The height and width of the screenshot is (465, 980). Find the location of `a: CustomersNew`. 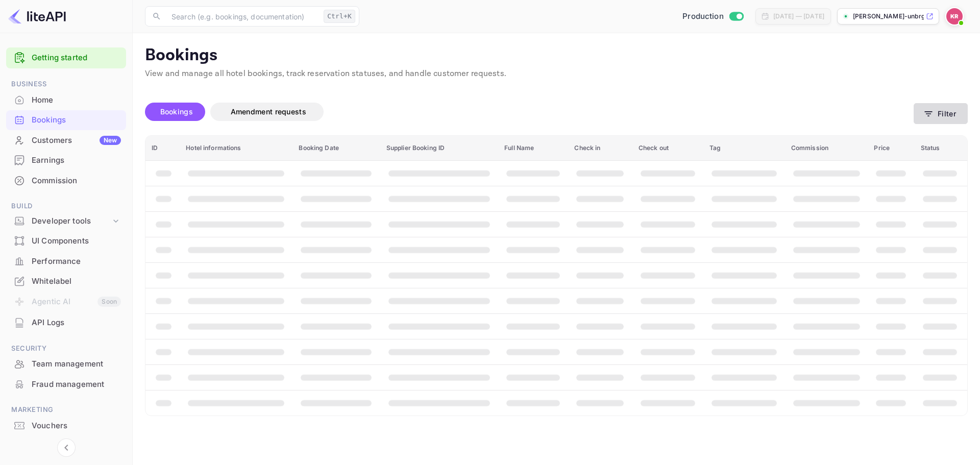

a: CustomersNew is located at coordinates (66, 140).